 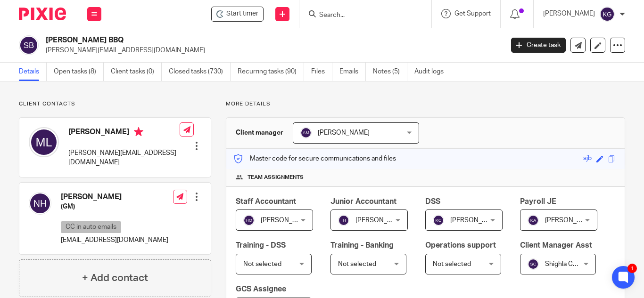 What do you see at coordinates (588, 159) in the screenshot?
I see `div: sjb` at bounding box center [588, 159].